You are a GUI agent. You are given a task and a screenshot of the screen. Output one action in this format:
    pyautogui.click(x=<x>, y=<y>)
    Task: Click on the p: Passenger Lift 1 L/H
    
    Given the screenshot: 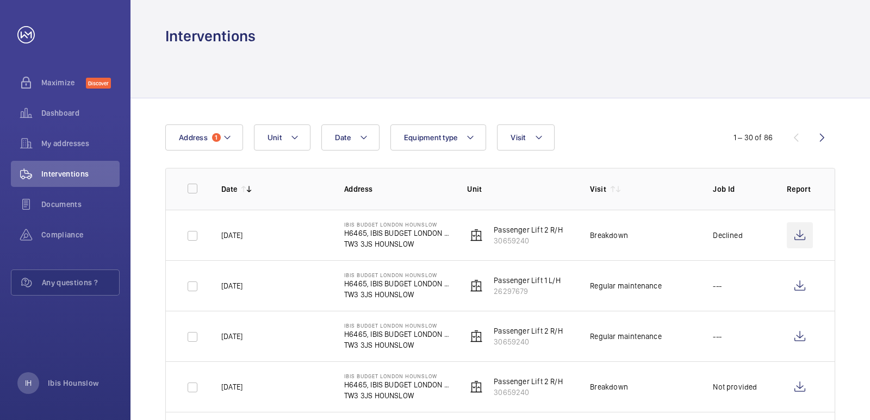 What is the action you would take?
    pyautogui.click(x=527, y=281)
    